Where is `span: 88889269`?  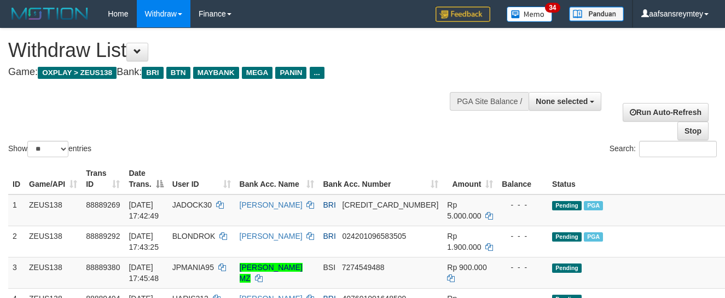
span: 88889269 is located at coordinates (103, 205).